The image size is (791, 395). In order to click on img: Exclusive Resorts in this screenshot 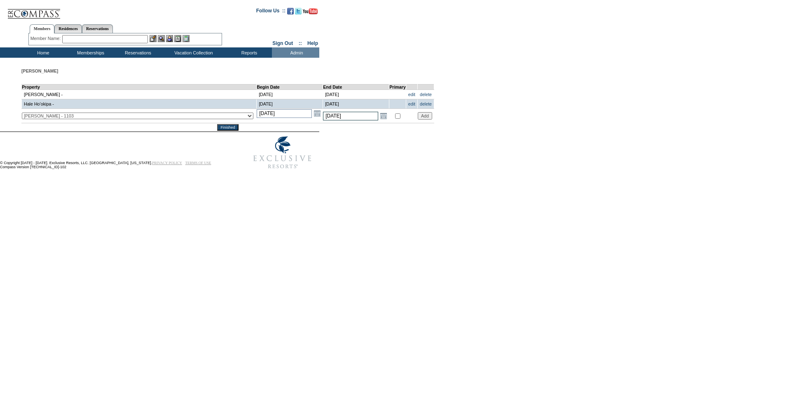, I will do `click(282, 152)`.